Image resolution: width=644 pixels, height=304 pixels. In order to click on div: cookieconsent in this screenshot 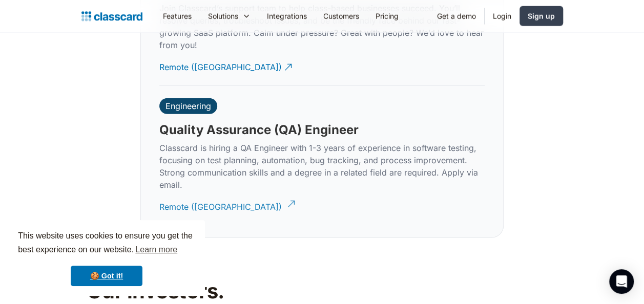, I will do `click(106, 258)`.